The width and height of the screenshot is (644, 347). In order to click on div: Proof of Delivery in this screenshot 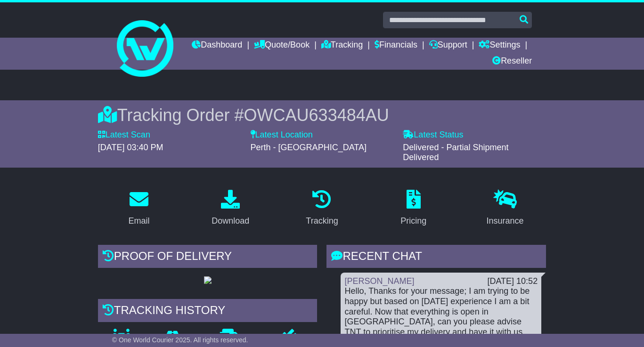, I will do `click(208, 257)`.